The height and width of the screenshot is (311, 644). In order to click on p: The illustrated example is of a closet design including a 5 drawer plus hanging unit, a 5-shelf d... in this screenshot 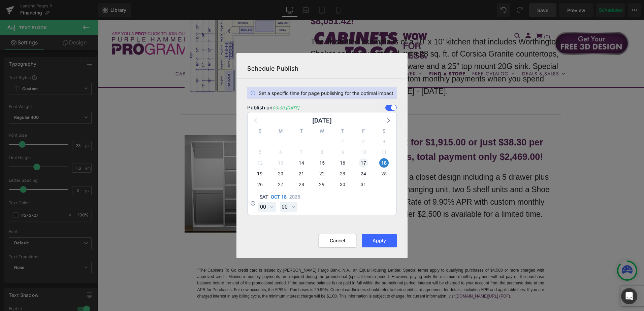, I will do `click(338, 182)`.